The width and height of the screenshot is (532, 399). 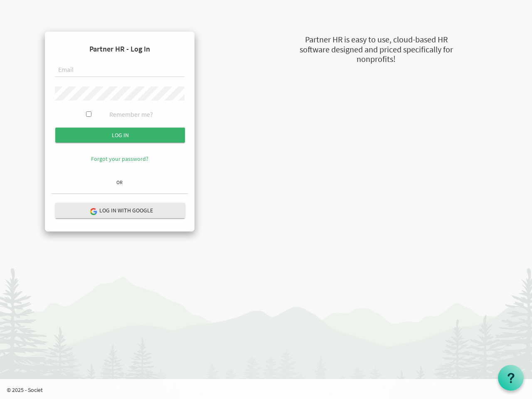 I want to click on h4: Partner HR - Log In, so click(x=120, y=49).